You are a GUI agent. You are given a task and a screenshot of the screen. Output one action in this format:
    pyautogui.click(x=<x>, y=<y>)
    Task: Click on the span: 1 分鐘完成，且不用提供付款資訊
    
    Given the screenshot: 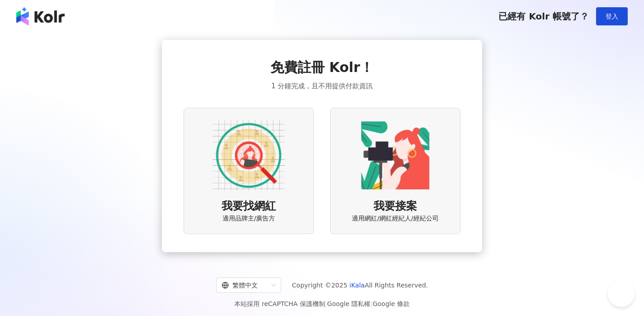 What is the action you would take?
    pyautogui.click(x=322, y=86)
    